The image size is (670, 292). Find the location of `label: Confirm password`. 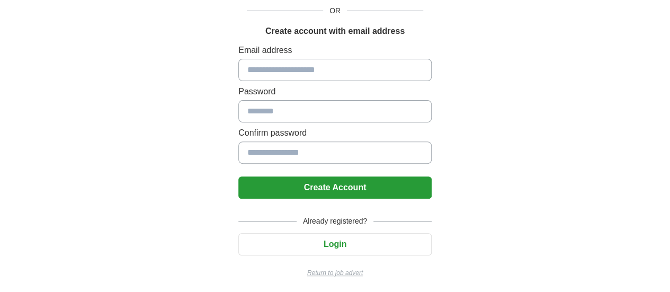

label: Confirm password is located at coordinates (335, 133).